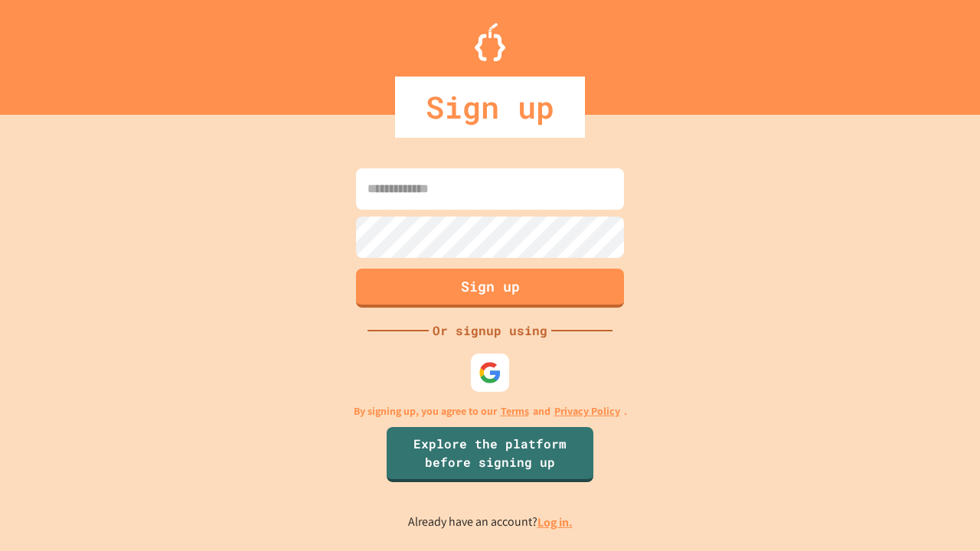 This screenshot has width=980, height=551. Describe the element at coordinates (490, 42) in the screenshot. I see `img: Logo.svg` at that location.